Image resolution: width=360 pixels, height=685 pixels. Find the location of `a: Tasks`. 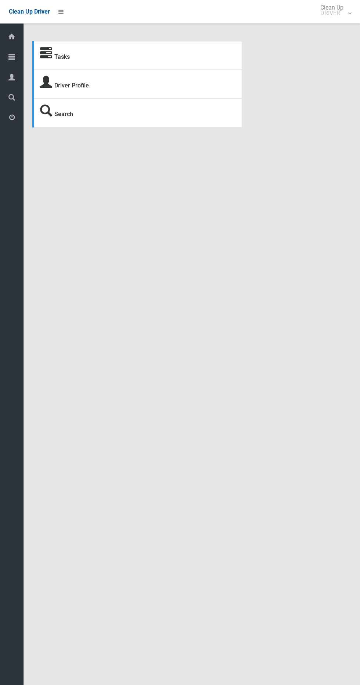

a: Tasks is located at coordinates (62, 57).